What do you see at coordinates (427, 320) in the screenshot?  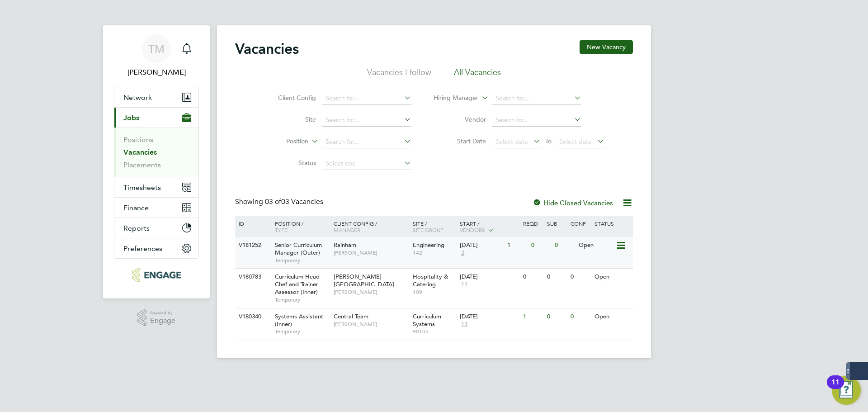 I see `span: Curriculum Systems` at bounding box center [427, 320].